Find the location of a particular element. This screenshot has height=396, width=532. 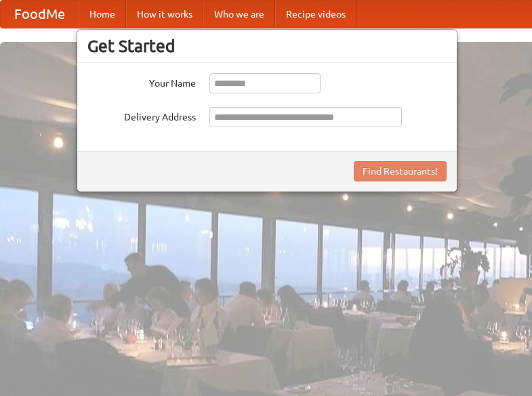

button: Find Restaurants! is located at coordinates (400, 171).